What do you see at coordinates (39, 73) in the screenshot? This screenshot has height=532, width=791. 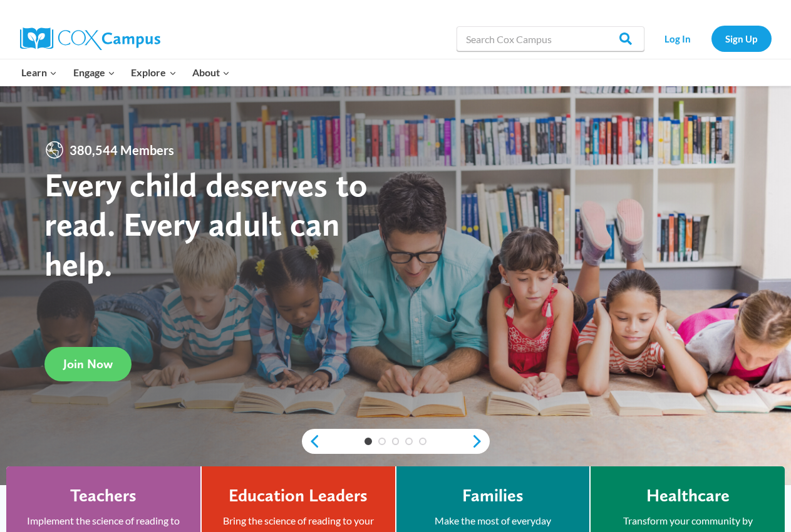 I see `span: Learn` at bounding box center [39, 73].